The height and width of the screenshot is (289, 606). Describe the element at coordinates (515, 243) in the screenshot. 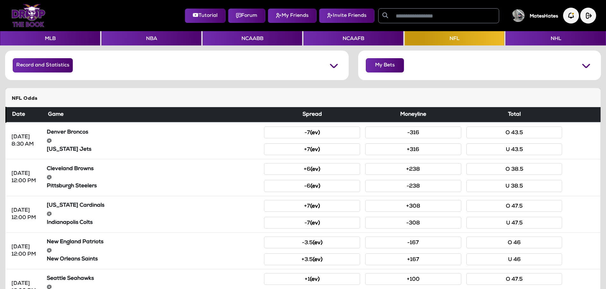

I see `button: O 46` at that location.